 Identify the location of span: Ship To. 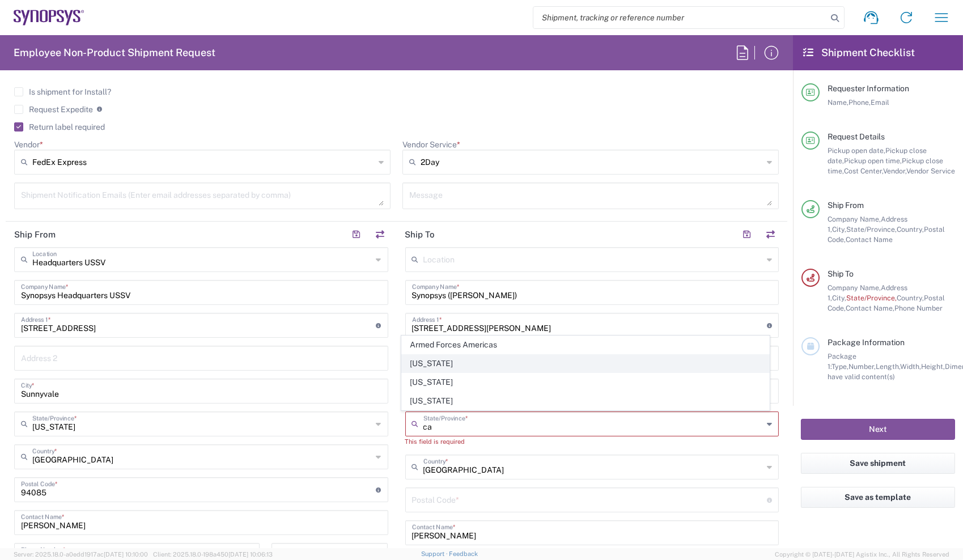
(841, 274).